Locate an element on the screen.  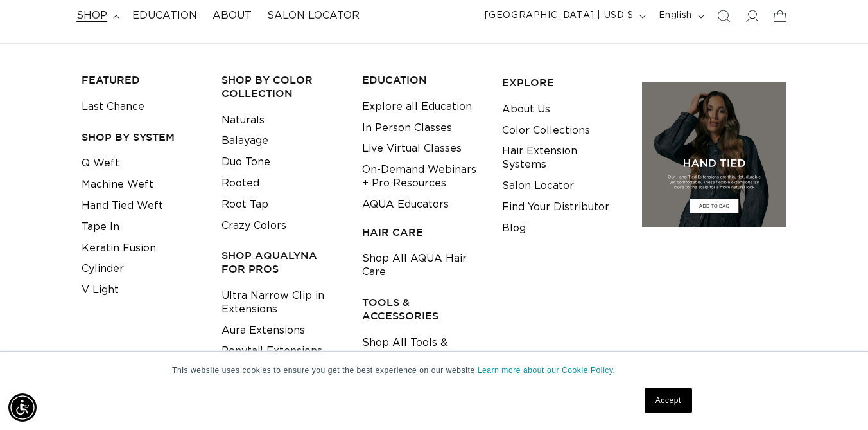
a: Root Tap is located at coordinates (245, 205).